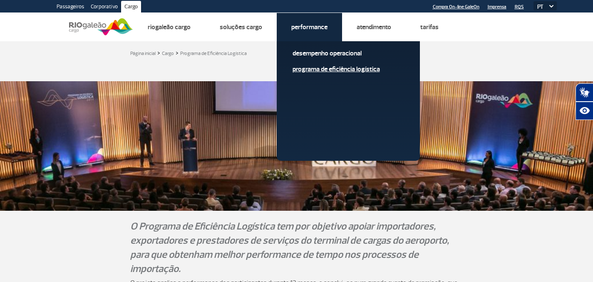 The width and height of the screenshot is (593, 282). What do you see at coordinates (430, 27) in the screenshot?
I see `a: Tarifas` at bounding box center [430, 27].